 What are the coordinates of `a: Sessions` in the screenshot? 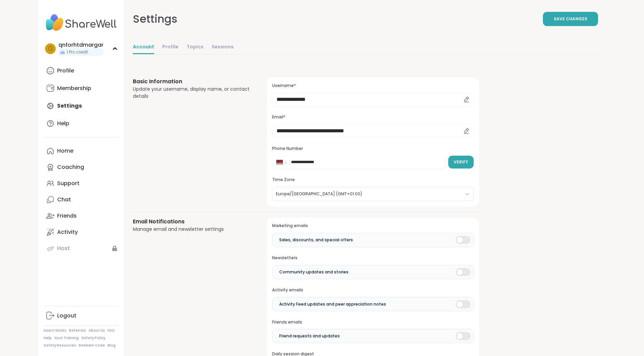 It's located at (223, 48).